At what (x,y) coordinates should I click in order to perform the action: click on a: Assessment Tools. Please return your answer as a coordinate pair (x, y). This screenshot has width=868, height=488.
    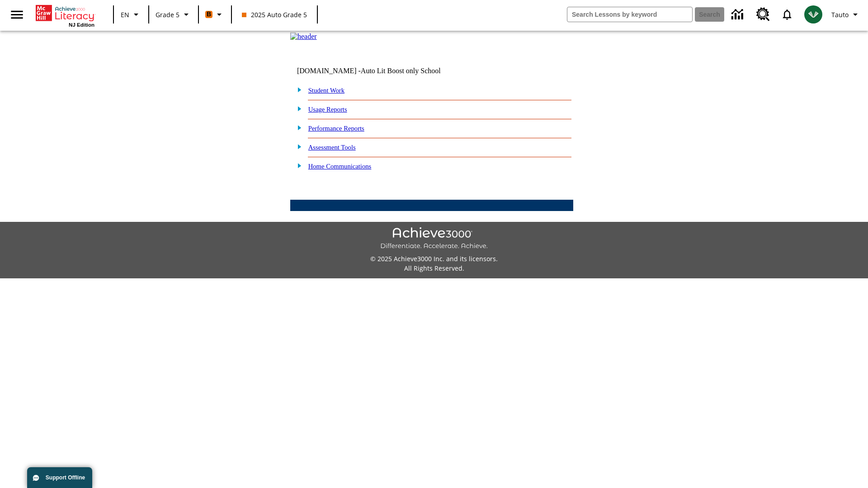
    Looking at the image, I should click on (331, 147).